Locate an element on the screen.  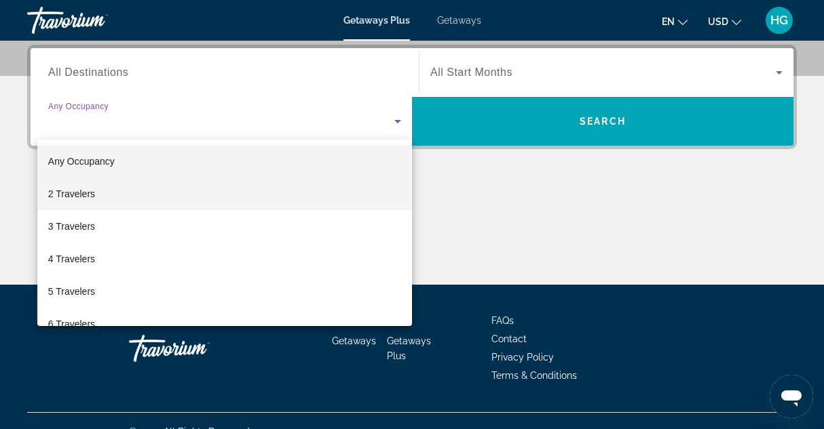
span: 2 Travelers is located at coordinates (71, 194).